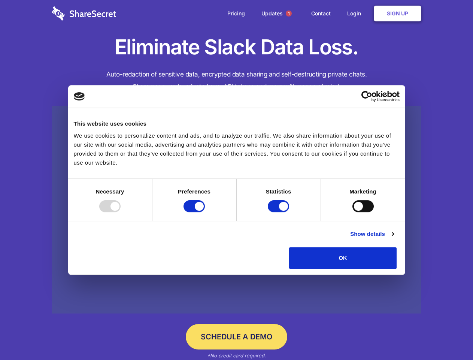  What do you see at coordinates (237, 209) in the screenshot?
I see `a: Wistia video thumbnail` at bounding box center [237, 209].